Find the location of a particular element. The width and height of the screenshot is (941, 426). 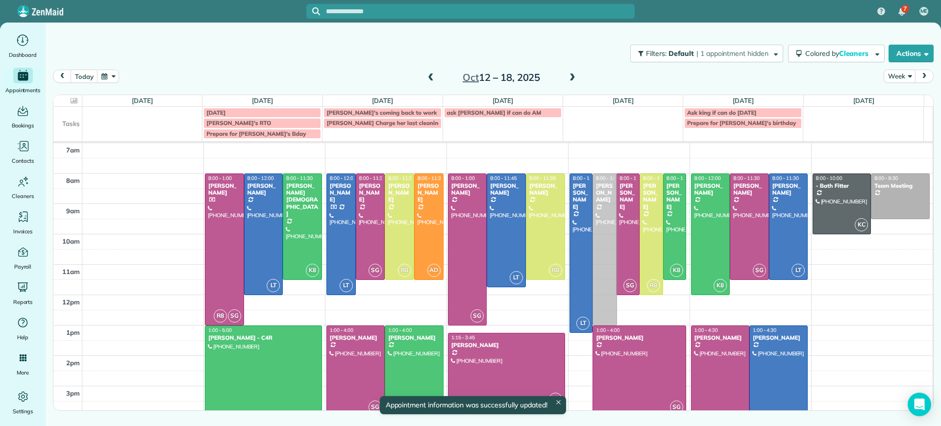

span: 10am is located at coordinates (71, 241).